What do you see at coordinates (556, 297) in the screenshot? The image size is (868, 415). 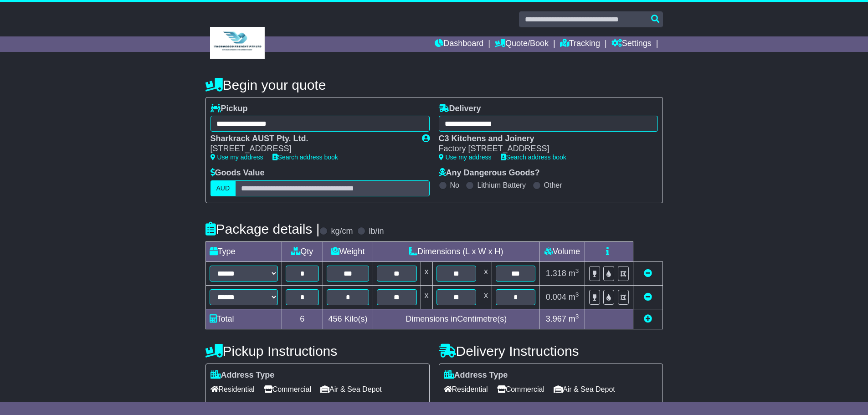 I see `span: 0.004` at bounding box center [556, 297].